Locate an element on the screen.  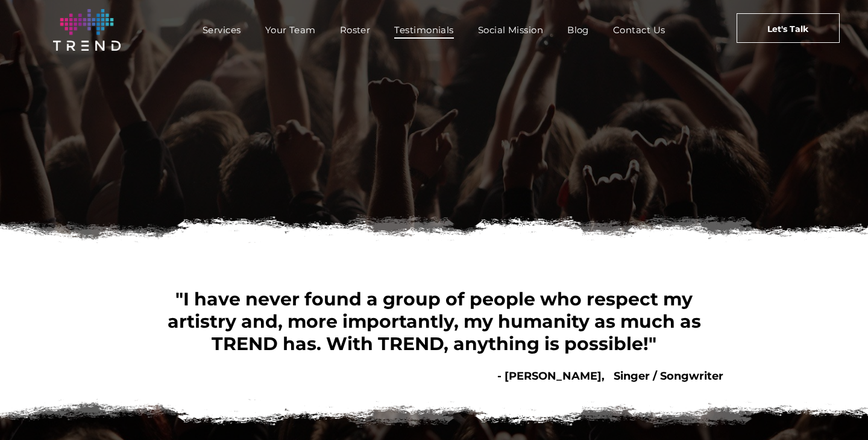
a: Contact Us is located at coordinates (639, 30).